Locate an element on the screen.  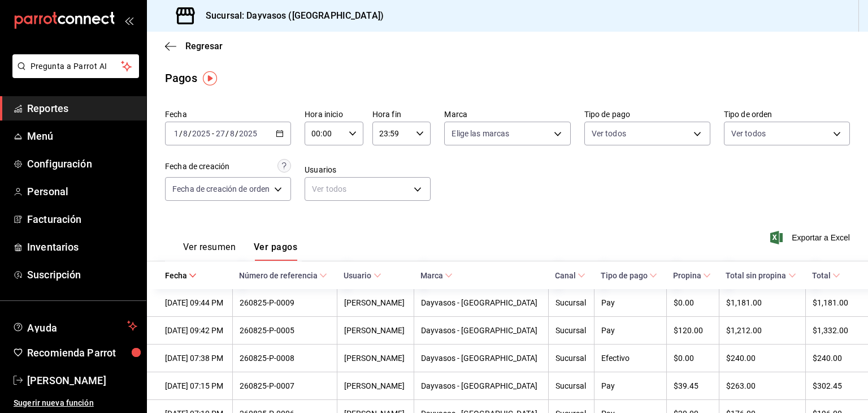
button: Exportar a Excel is located at coordinates (811, 237).